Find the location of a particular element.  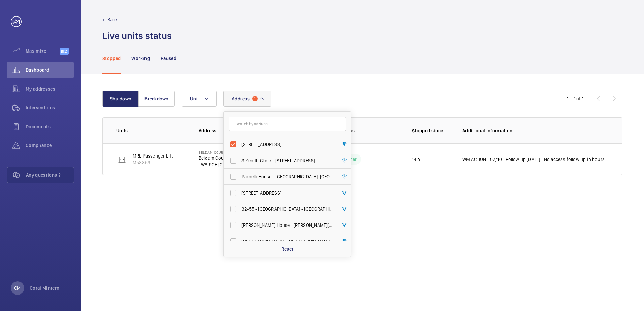

p: Stopped since is located at coordinates (432, 130).